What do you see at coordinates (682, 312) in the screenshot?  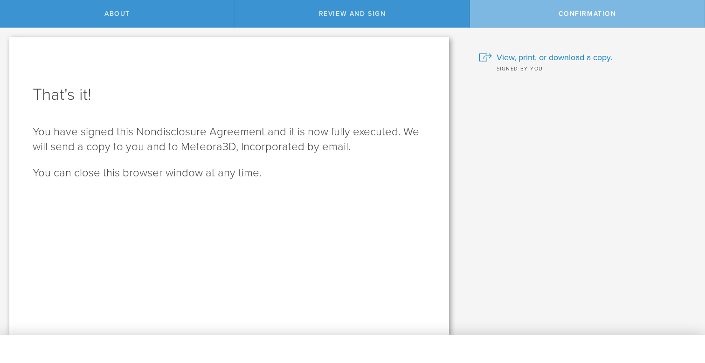 I see `div: Chat Widget` at bounding box center [682, 312].